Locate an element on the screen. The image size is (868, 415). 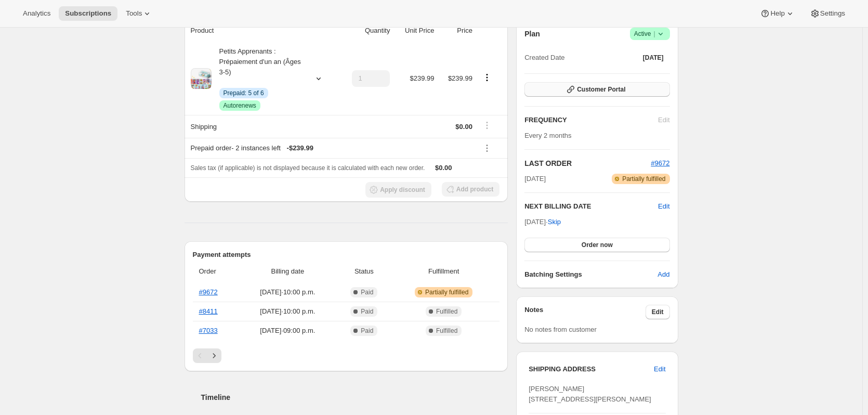
button: Help is located at coordinates (777, 14).